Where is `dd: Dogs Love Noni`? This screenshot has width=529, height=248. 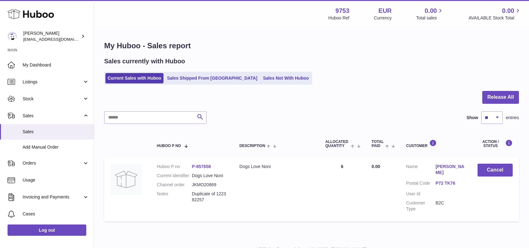 dd: Dogs Love Noni is located at coordinates (209, 176).